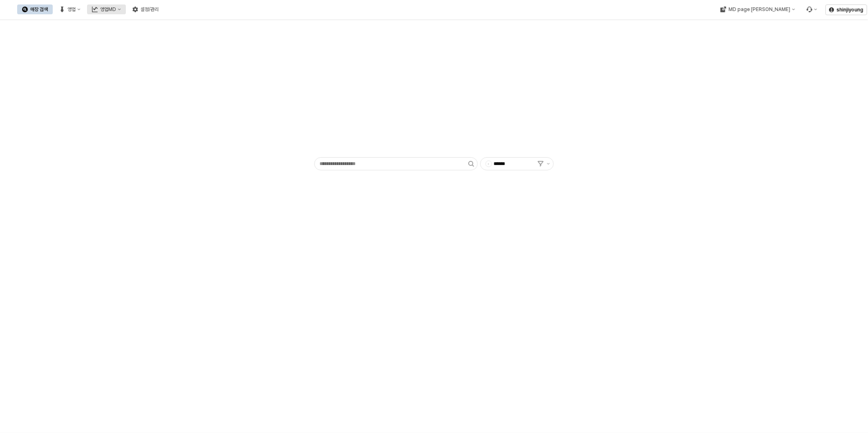 The width and height of the screenshot is (868, 433). I want to click on p: shinjiyoung, so click(850, 10).